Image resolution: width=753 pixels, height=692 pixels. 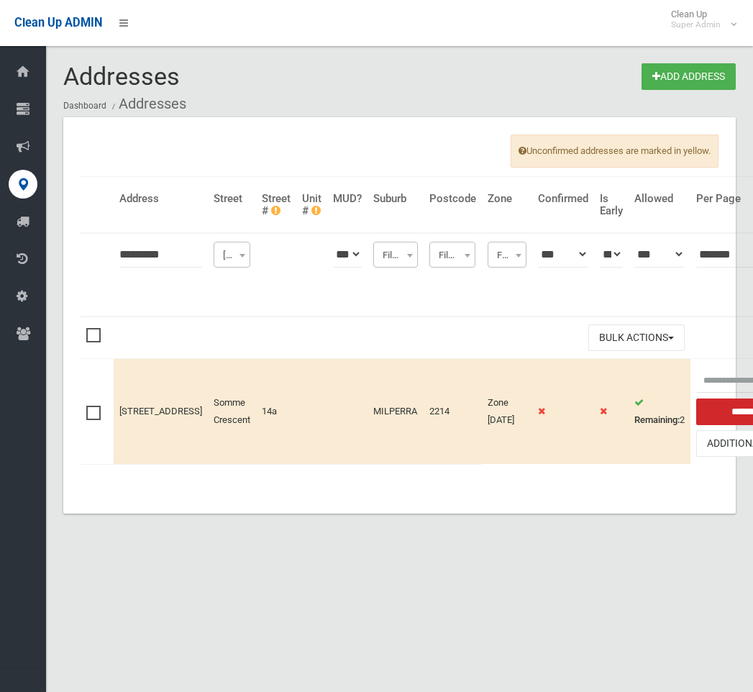 What do you see at coordinates (85, 106) in the screenshot?
I see `a: Dashboard` at bounding box center [85, 106].